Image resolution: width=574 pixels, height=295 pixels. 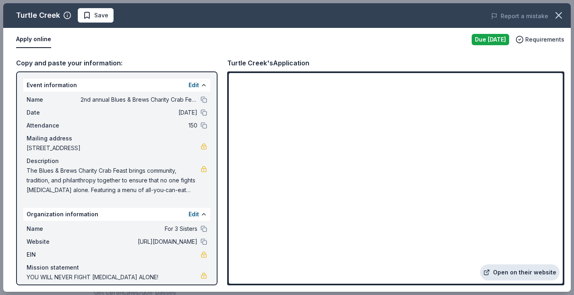 What do you see at coordinates (54, 254) in the screenshot?
I see `span: EIN` at bounding box center [54, 254].